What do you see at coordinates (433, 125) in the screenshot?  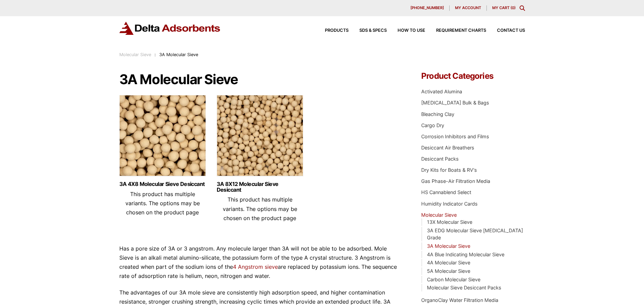 I see `a: Cargo Dry` at bounding box center [433, 125].